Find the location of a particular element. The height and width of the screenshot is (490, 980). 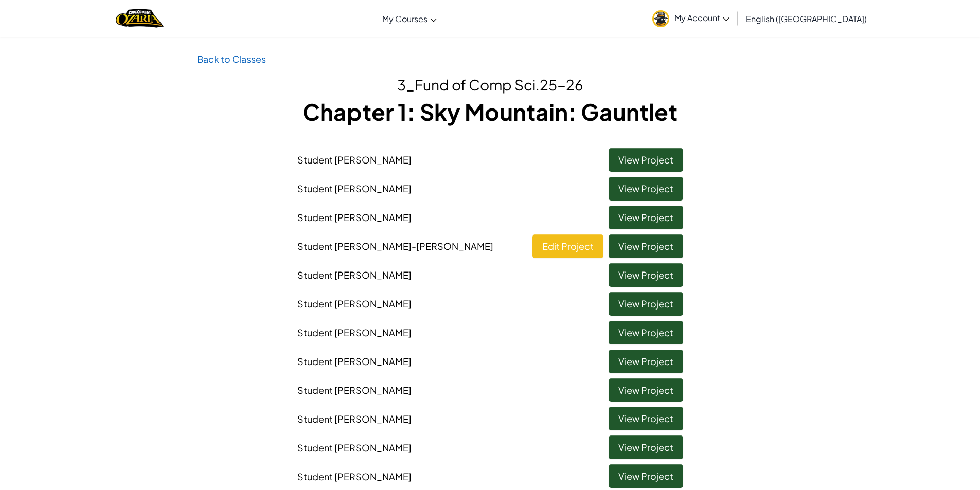

span: My Account is located at coordinates (702, 17).